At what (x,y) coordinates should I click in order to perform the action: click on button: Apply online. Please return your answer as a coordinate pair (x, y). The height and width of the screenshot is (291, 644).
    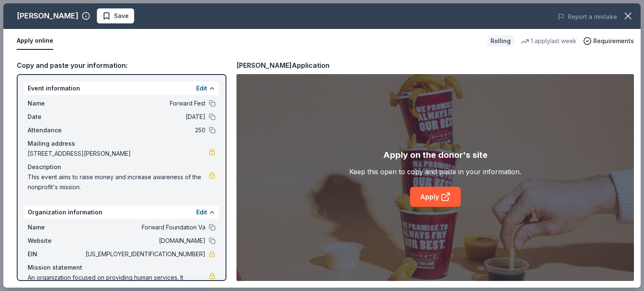
    Looking at the image, I should click on (34, 41).